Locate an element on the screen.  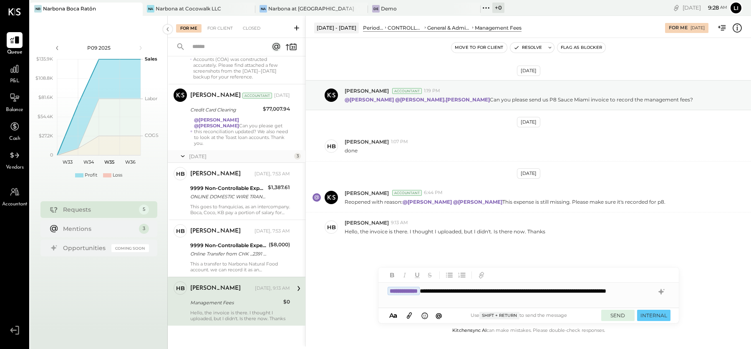
div: De is located at coordinates (376, 9).